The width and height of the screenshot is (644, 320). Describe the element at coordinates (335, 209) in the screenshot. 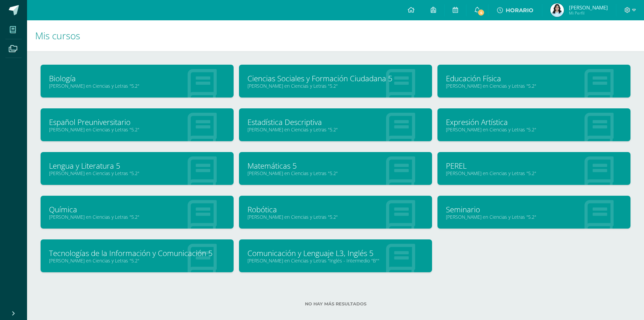

I see `a: Robótica` at that location.